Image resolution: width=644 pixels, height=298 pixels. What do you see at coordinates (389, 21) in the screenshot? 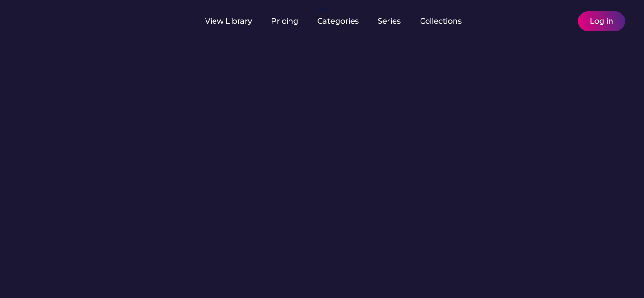
I see `div: Series` at bounding box center [389, 21].